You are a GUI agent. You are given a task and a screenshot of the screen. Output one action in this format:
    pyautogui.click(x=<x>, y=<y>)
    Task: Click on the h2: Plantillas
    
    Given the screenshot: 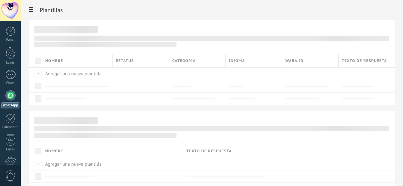 What is the action you would take?
    pyautogui.click(x=217, y=10)
    